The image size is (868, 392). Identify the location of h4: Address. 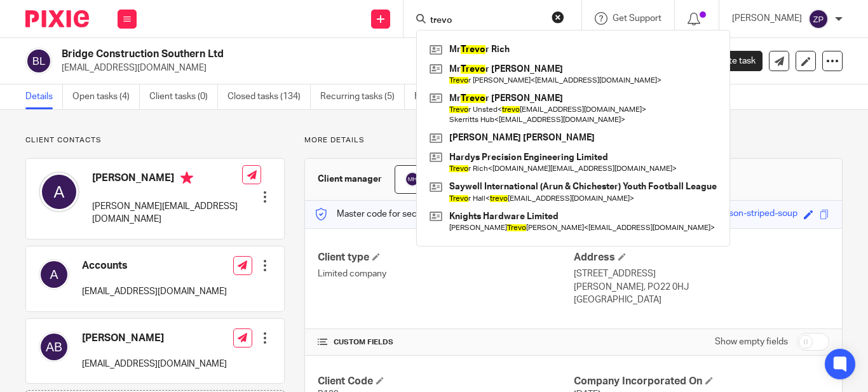
(701, 257).